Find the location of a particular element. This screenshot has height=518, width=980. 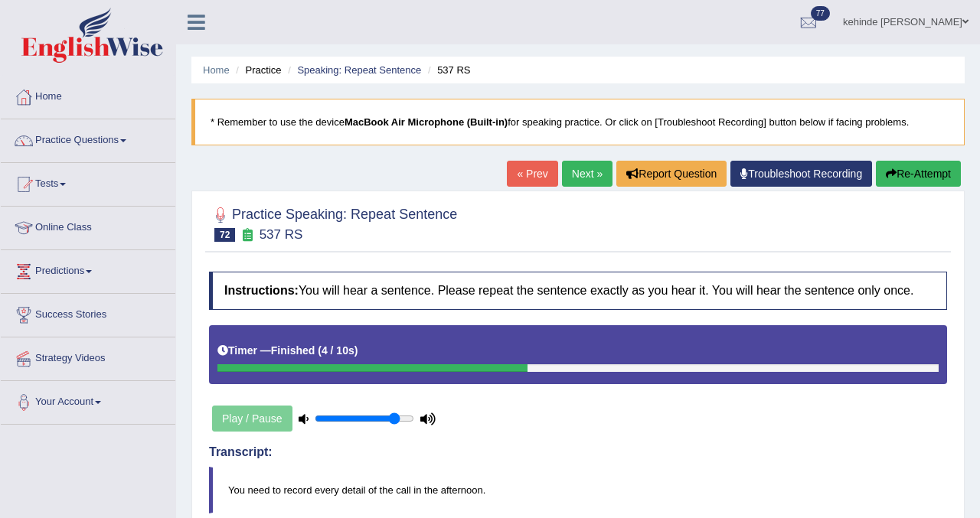

h4: Transcript: is located at coordinates (578, 453).